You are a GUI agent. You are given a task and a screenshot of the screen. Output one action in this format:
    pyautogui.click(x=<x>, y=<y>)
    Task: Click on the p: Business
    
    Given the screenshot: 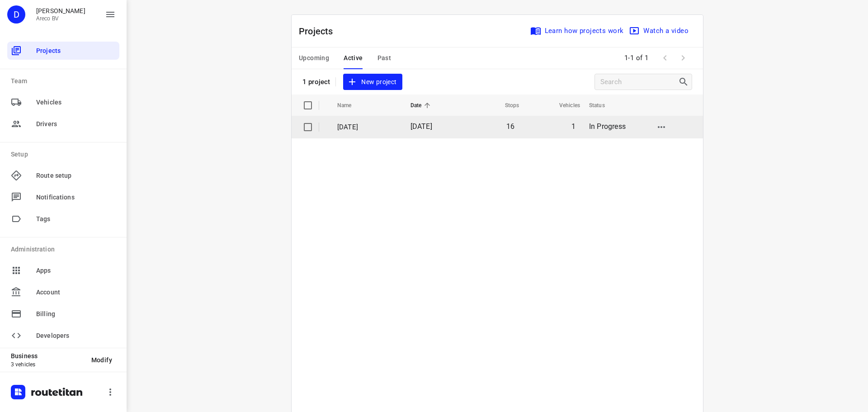 What is the action you would take?
    pyautogui.click(x=48, y=356)
    